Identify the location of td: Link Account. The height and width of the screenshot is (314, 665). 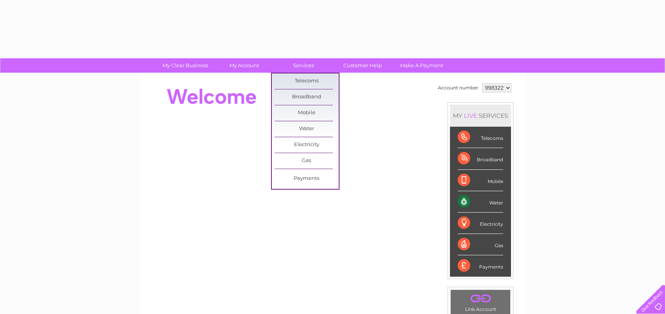
(480, 302).